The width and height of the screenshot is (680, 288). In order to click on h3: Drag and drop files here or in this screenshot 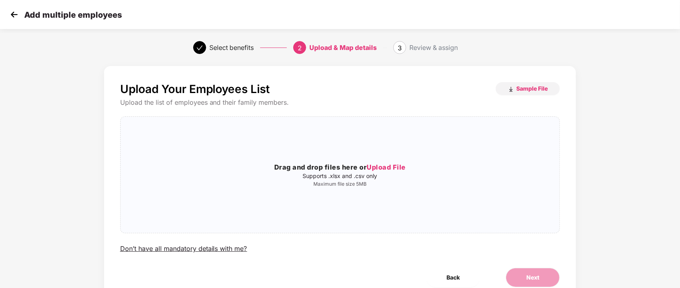, I will do `click(340, 168)`.